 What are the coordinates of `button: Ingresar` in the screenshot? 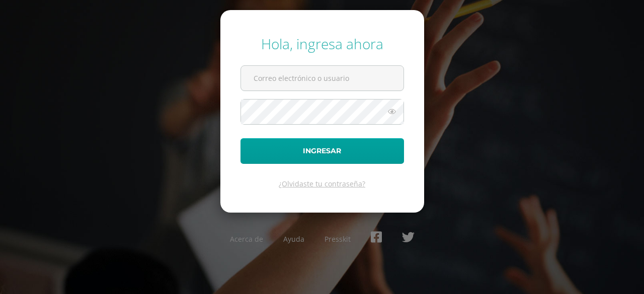 It's located at (322, 151).